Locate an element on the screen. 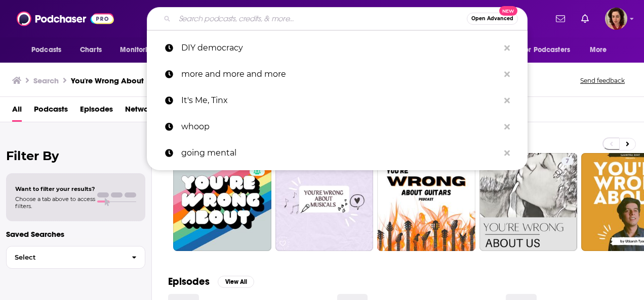  h2: Episodes is located at coordinates (189, 281).